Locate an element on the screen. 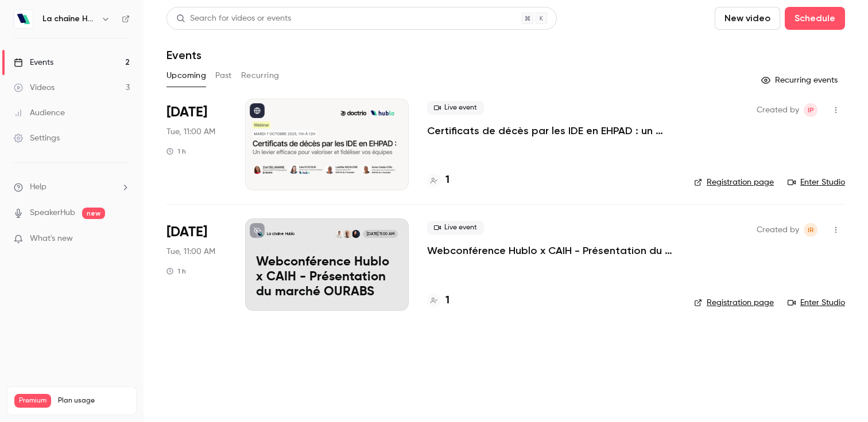 This screenshot has width=868, height=422. div: Search for videos or events is located at coordinates (233, 18).